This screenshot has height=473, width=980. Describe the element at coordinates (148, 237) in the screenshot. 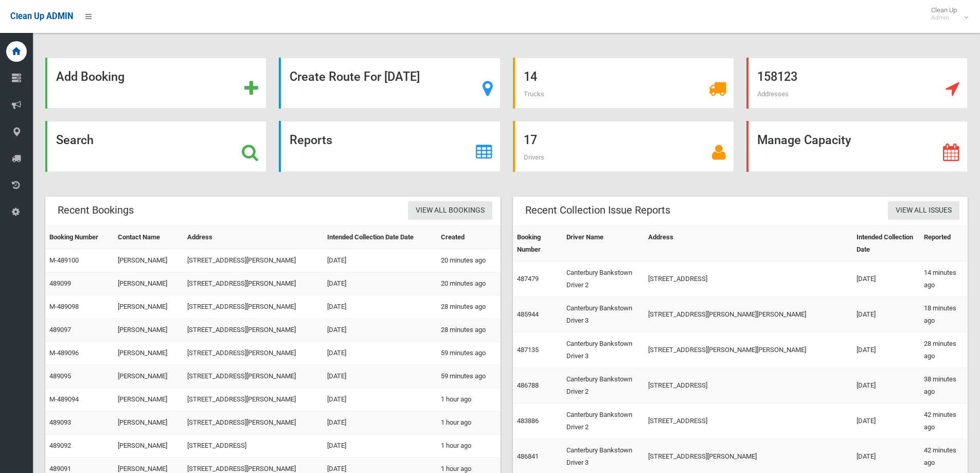

I see `th: Contact Name` at that location.